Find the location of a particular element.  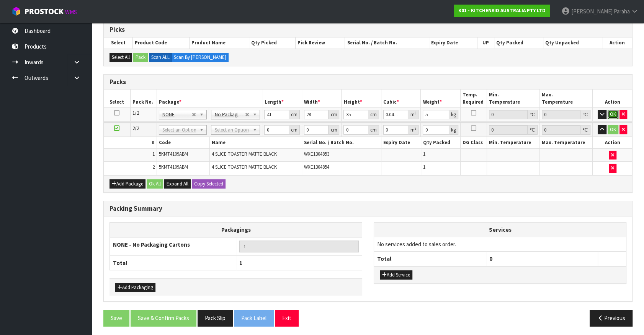

sup: 3 is located at coordinates (415, 113).